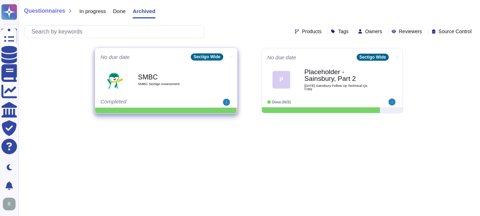 The width and height of the screenshot is (480, 216). Describe the element at coordinates (281, 102) in the screenshot. I see `span: Done: 26/31` at that location.